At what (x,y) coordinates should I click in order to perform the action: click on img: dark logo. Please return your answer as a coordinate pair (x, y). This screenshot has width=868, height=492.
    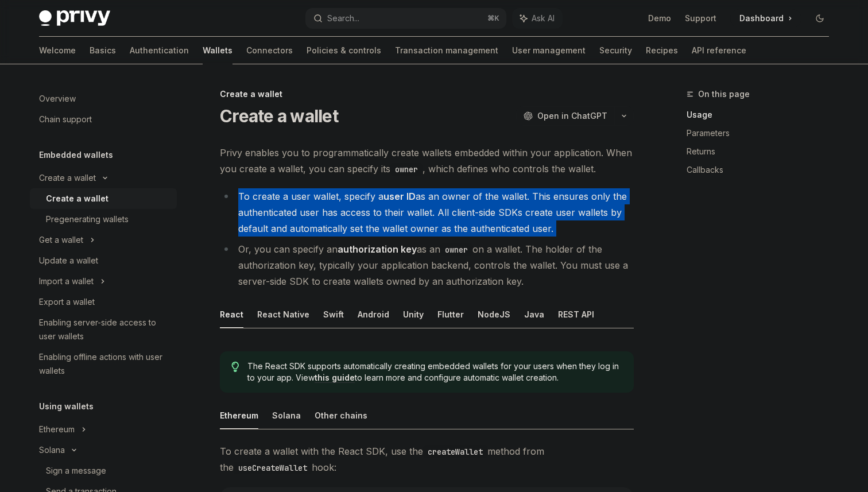
    Looking at the image, I should click on (75, 18).